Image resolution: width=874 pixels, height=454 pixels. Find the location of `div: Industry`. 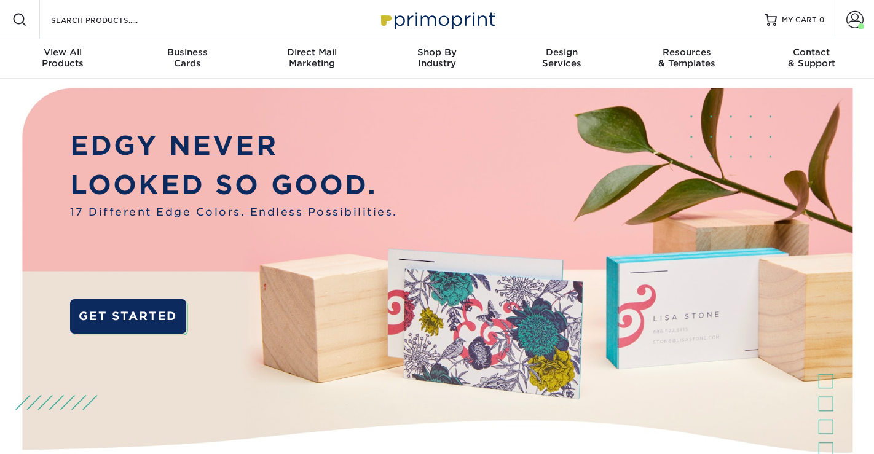

div: Industry is located at coordinates (437, 58).